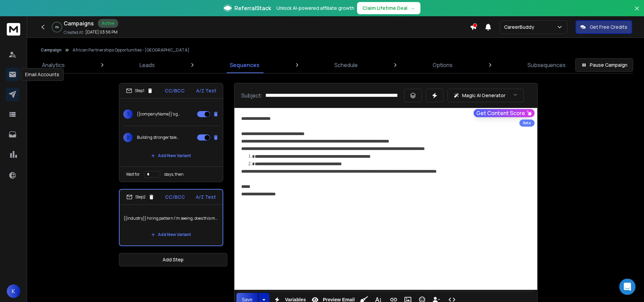 This screenshot has height=302, width=644. What do you see at coordinates (171, 132) in the screenshot?
I see `li: Step1CC/BCCA/Z Test1{{companyName}}'s growth trajectory - curious about one thing2Building strong...` at bounding box center [171, 132].